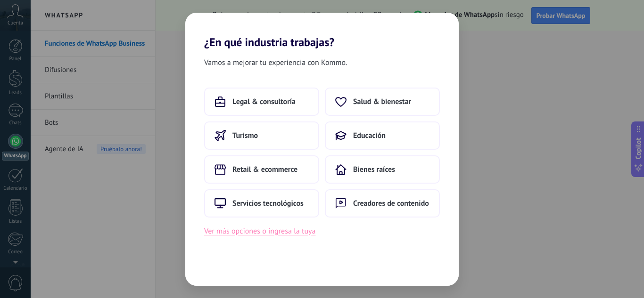 The width and height of the screenshot is (644, 298). Describe the element at coordinates (262, 102) in the screenshot. I see `button: Legal & consultoría` at that location.